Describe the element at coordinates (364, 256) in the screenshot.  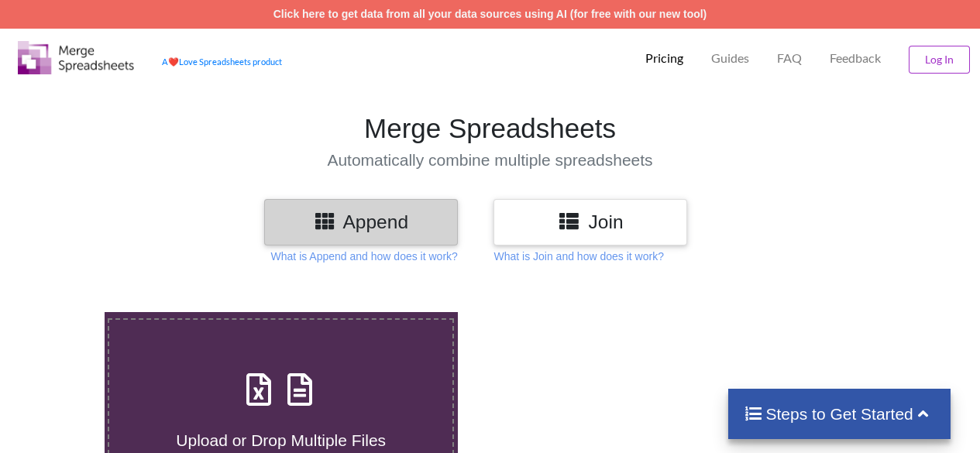
I see `p: What is Append and how does it work?` at that location.